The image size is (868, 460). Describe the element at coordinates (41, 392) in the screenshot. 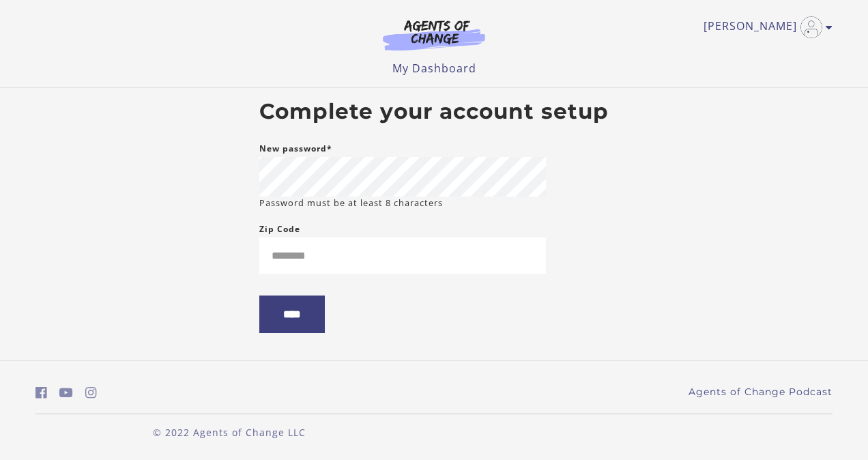

I see `a: https://www.facebook.com/groups/aswbtestprep (Open in a new window)` at that location.